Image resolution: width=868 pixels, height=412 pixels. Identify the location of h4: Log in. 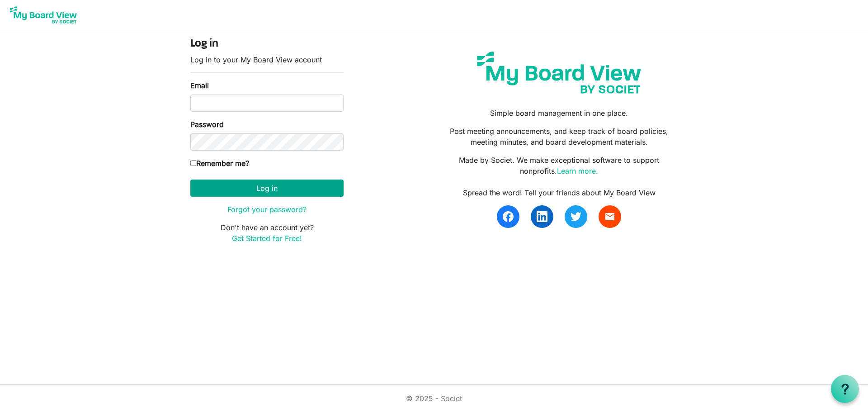
(267, 44).